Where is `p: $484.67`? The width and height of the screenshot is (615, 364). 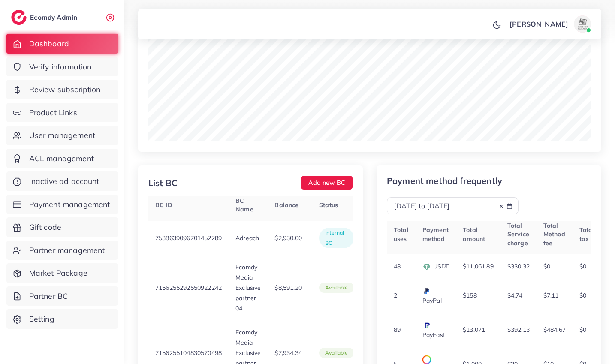 p: $484.67 is located at coordinates (555, 329).